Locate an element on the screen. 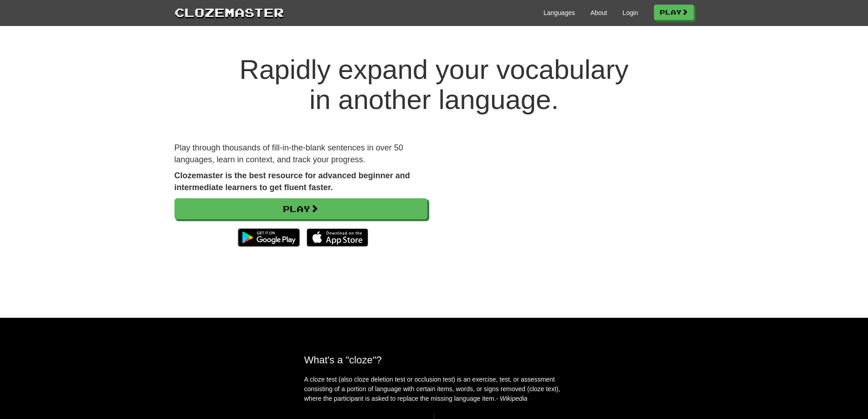 This screenshot has height=419, width=868. a: Clozemaster is located at coordinates (229, 12).